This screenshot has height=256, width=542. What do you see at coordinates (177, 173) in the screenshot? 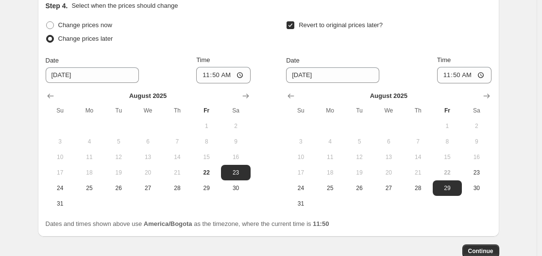
I see `button: Thursday August 21 2025` at bounding box center [177, 173].